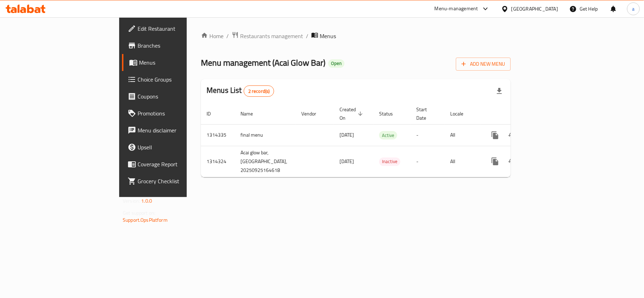 This screenshot has height=298, width=644. Describe the element at coordinates (174, 114) in the screenshot. I see `a: Promotions` at that location.